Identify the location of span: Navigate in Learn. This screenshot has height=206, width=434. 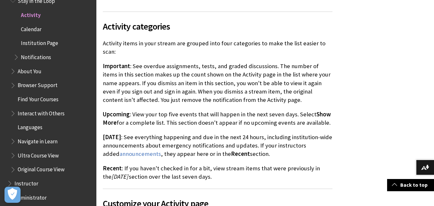
(38, 140).